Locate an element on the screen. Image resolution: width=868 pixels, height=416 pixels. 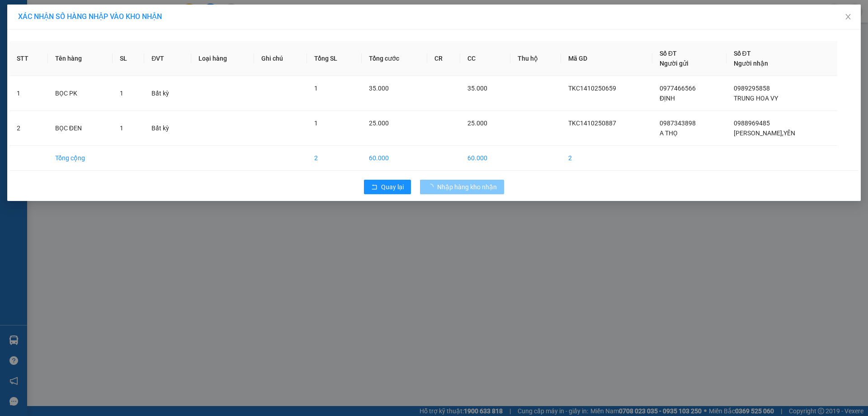
span: TRUNG HOA VY is located at coordinates (755, 98).